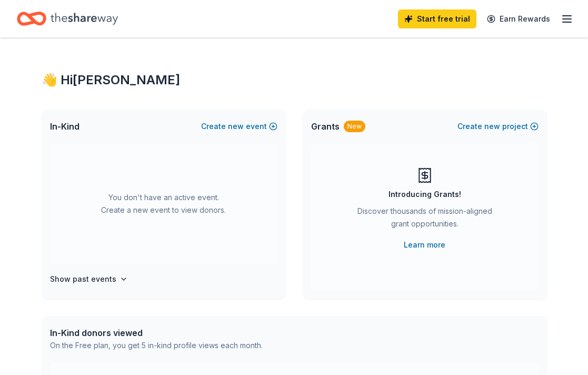 The height and width of the screenshot is (375, 588). I want to click on a: Home, so click(68, 18).